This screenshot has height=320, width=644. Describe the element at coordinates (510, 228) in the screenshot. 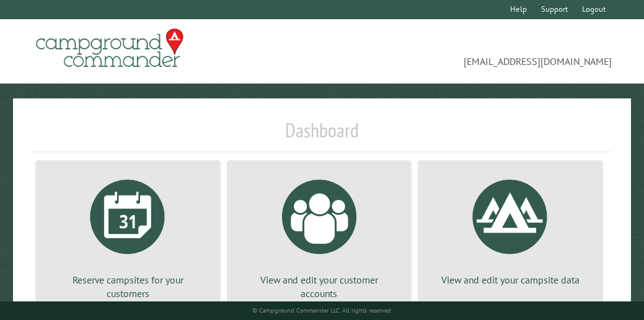

I see `a: View and edit your campsite data` at that location.